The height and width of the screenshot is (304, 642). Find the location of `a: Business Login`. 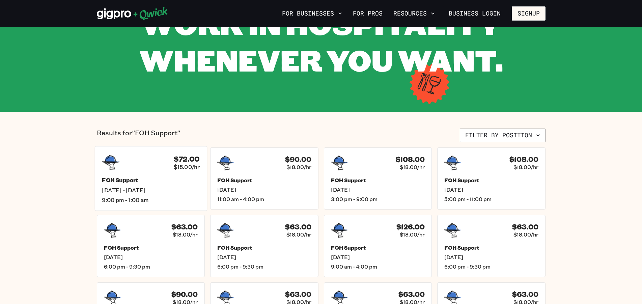

a: Business Login is located at coordinates (475, 14).